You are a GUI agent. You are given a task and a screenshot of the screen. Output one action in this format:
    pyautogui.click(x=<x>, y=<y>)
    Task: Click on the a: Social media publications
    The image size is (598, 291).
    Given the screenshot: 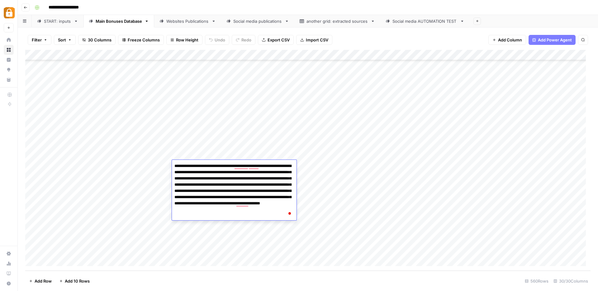 What is the action you would take?
    pyautogui.click(x=258, y=21)
    